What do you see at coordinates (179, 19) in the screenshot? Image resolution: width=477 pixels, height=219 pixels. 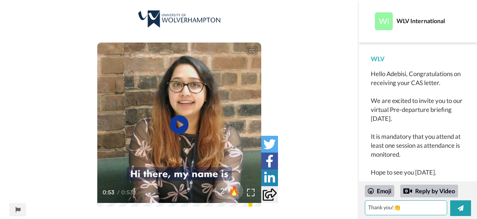 I see `img: 0a2bfc76-1499-422d-ad4e-557cedd87c03` at bounding box center [179, 19].